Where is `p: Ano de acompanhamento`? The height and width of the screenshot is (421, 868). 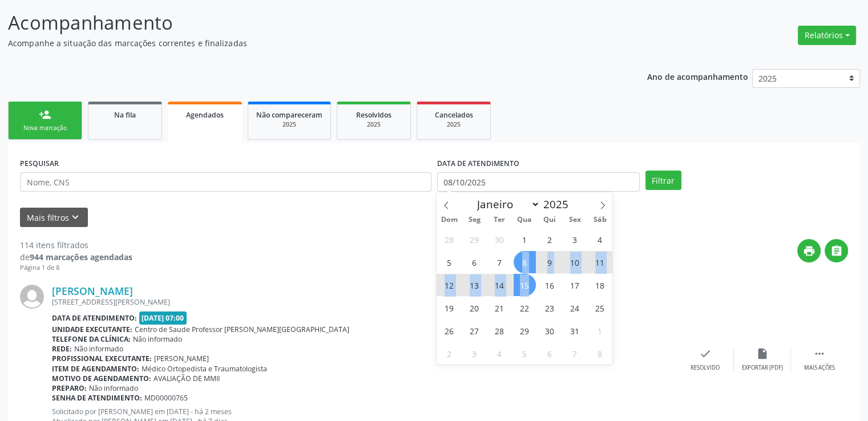 p: Ano de acompanhamento is located at coordinates (697, 76).